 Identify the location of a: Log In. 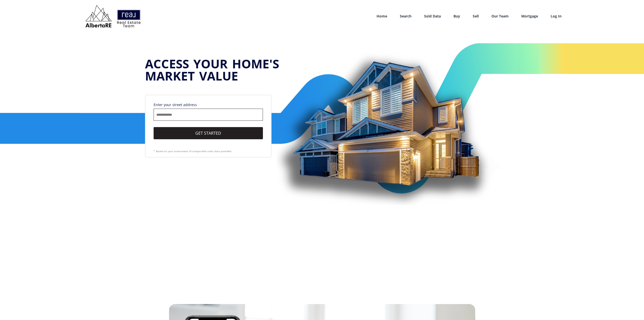
(556, 16).